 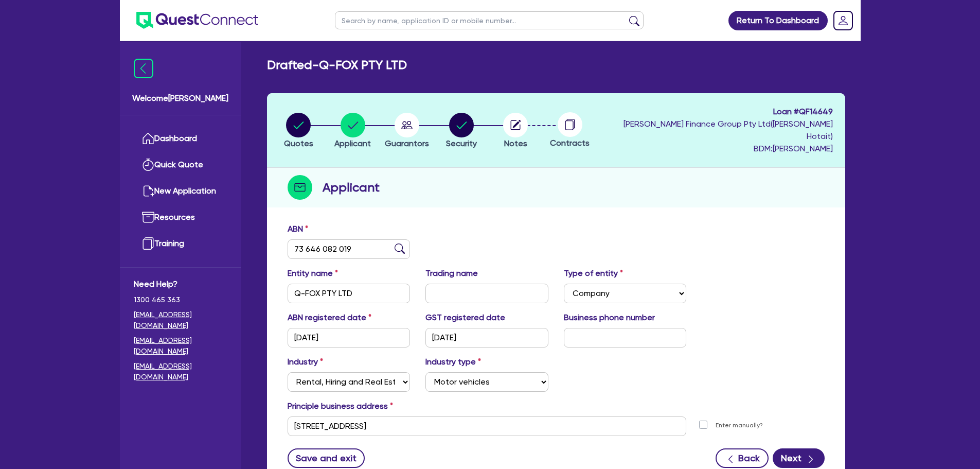 What do you see at coordinates (799, 458) in the screenshot?
I see `button: Next` at bounding box center [799, 458].